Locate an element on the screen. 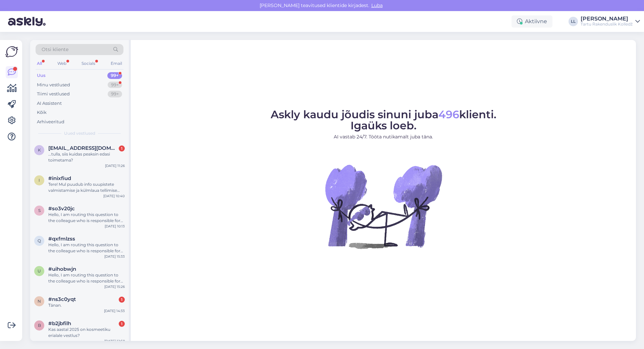  img: No Chat active is located at coordinates (384, 206).